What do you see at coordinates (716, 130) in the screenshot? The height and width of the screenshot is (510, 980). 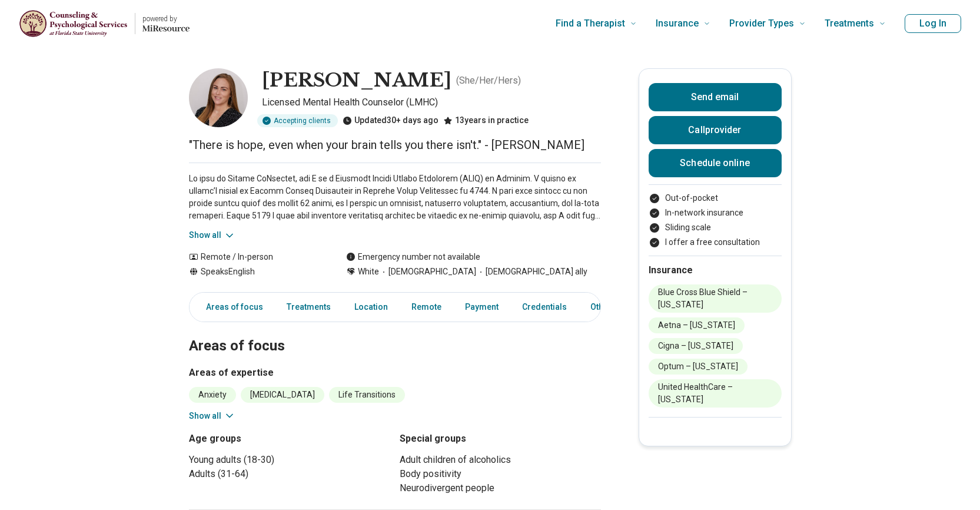 I see `button: Callprovider` at bounding box center [716, 130].